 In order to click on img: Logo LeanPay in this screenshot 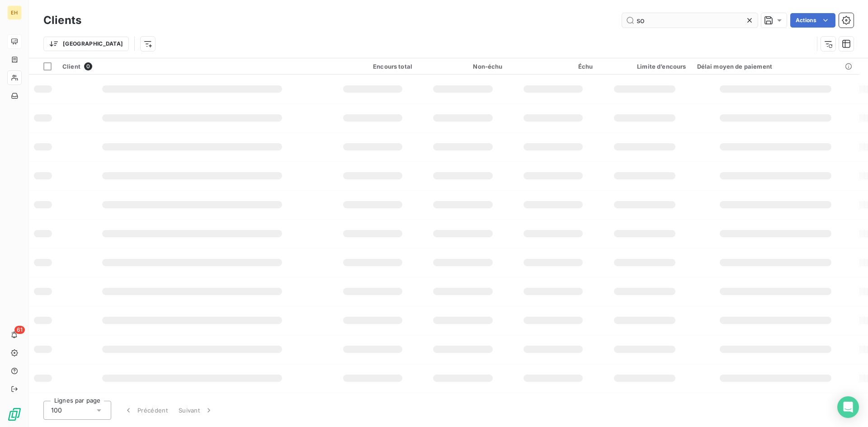, I will do `click(14, 415)`.